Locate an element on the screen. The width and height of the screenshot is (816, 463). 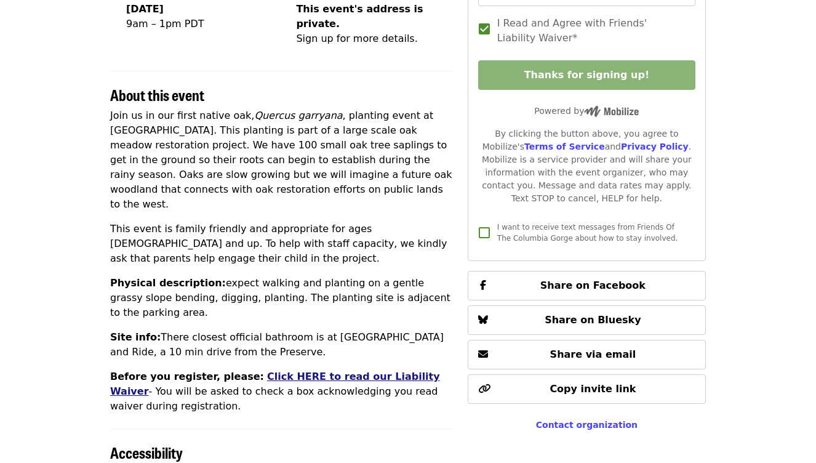
span: This event's address is private. is located at coordinates (360, 16).